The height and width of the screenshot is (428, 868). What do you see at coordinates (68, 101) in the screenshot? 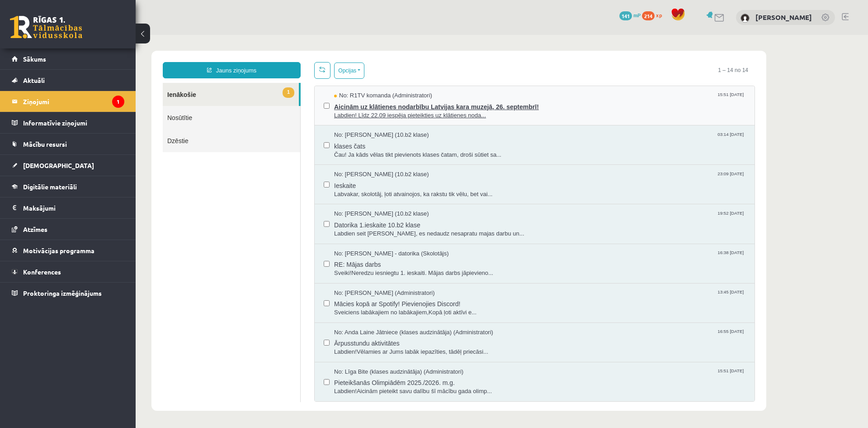
I see `a: Ziņojumi1` at bounding box center [68, 101].